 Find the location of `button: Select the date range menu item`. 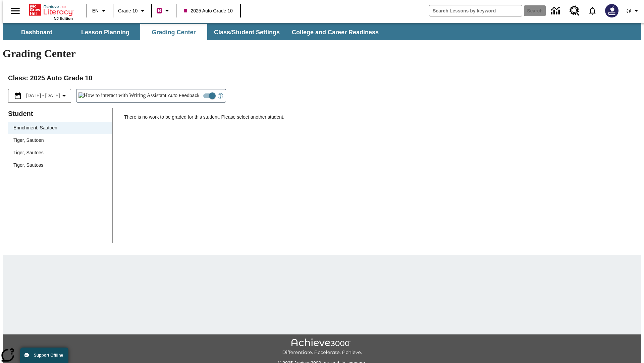

button: Select the date range menu item is located at coordinates (39, 96).